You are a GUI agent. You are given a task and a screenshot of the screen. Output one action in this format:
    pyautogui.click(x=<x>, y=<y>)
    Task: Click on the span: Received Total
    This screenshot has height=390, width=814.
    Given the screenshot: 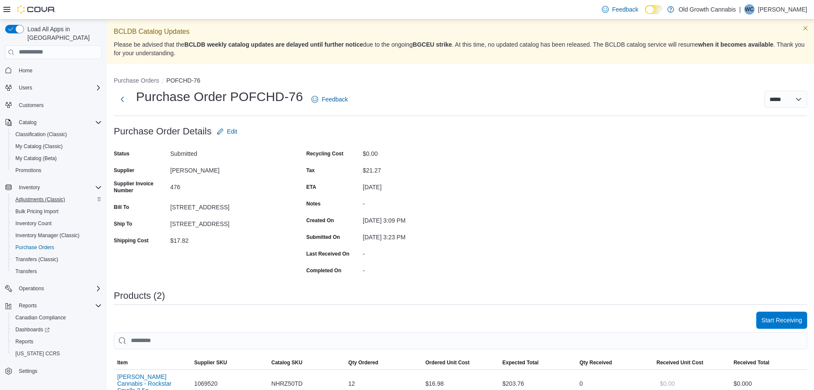 What is the action you would take?
    pyautogui.click(x=752, y=362)
    